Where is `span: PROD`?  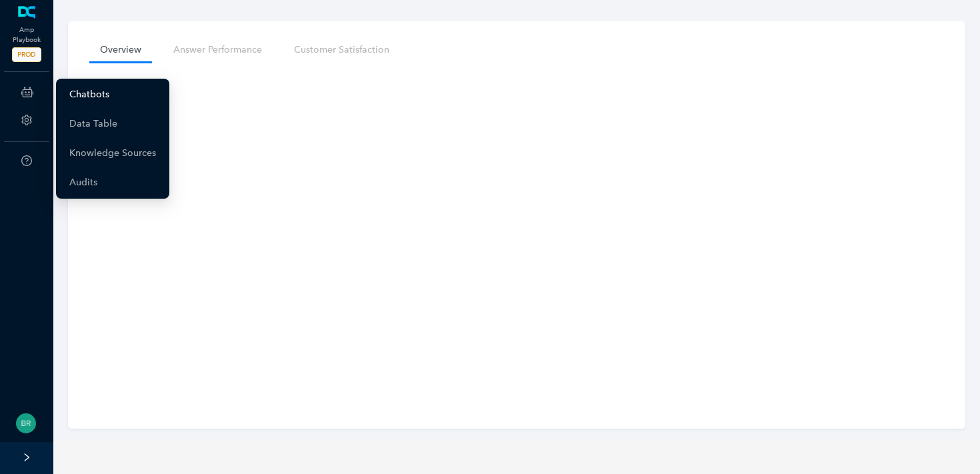
span: PROD is located at coordinates (27, 54).